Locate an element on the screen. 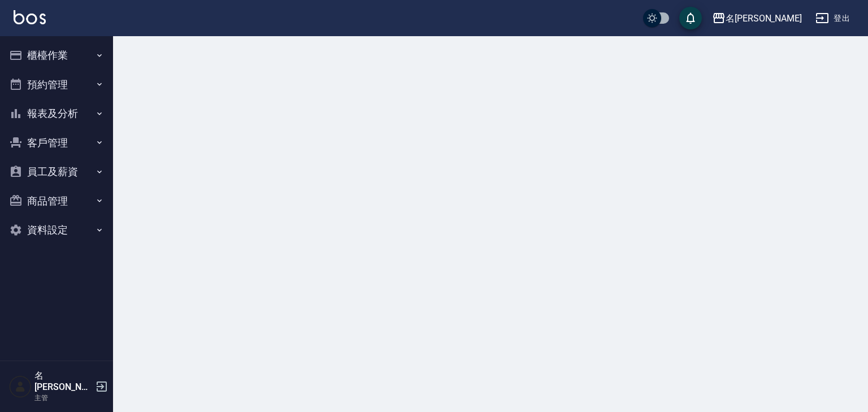  button: save is located at coordinates (691, 18).